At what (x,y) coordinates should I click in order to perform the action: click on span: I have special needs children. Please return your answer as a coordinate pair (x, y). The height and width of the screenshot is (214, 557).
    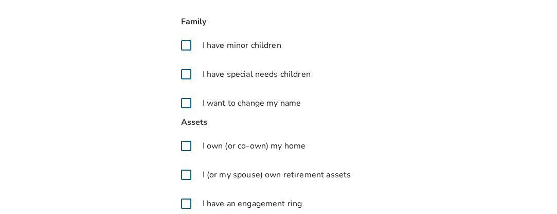
    Looking at the image, I should click on (257, 74).